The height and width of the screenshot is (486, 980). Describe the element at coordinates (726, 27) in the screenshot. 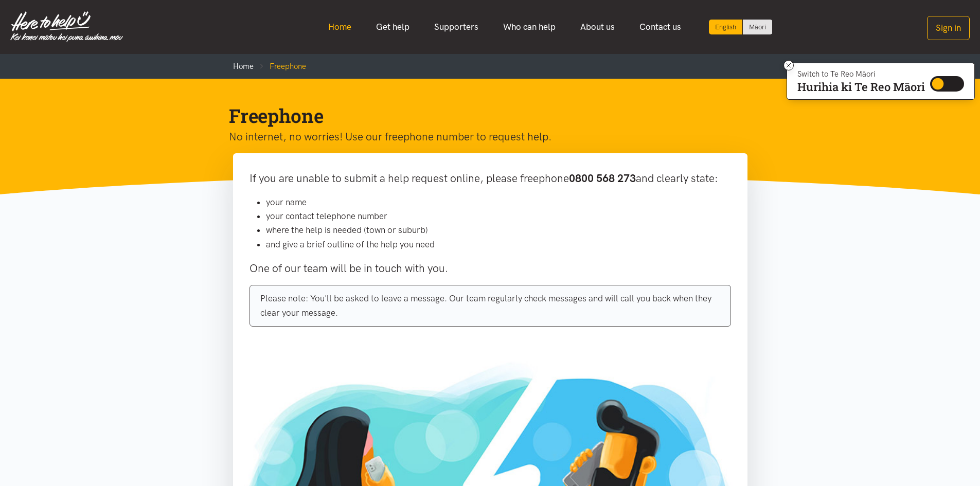

I see `div: Current language` at that location.